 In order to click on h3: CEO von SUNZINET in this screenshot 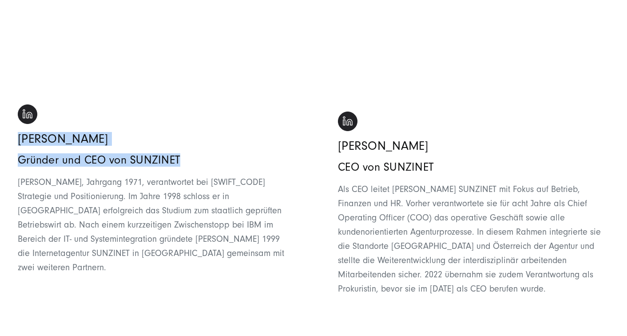, I will do `click(473, 167)`.